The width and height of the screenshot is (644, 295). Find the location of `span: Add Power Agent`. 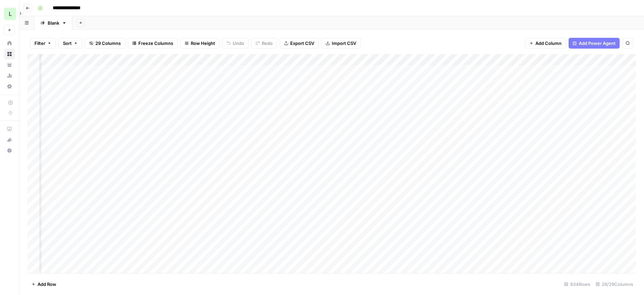

span: Add Power Agent is located at coordinates (597, 43).